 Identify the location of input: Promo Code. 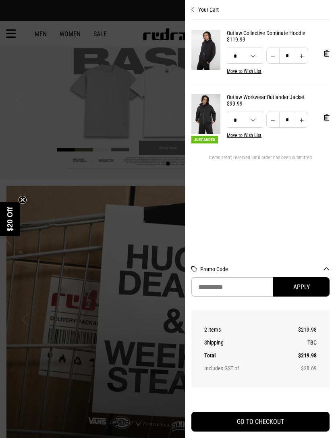
(232, 287).